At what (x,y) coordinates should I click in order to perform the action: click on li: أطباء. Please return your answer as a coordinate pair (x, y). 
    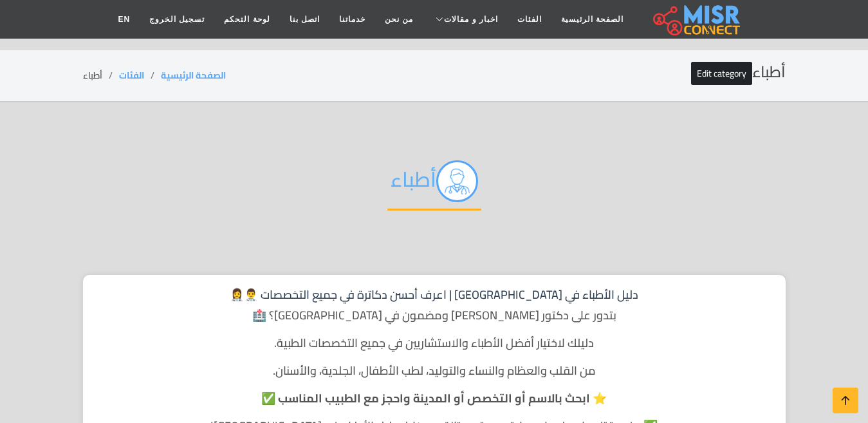
    Looking at the image, I should click on (101, 75).